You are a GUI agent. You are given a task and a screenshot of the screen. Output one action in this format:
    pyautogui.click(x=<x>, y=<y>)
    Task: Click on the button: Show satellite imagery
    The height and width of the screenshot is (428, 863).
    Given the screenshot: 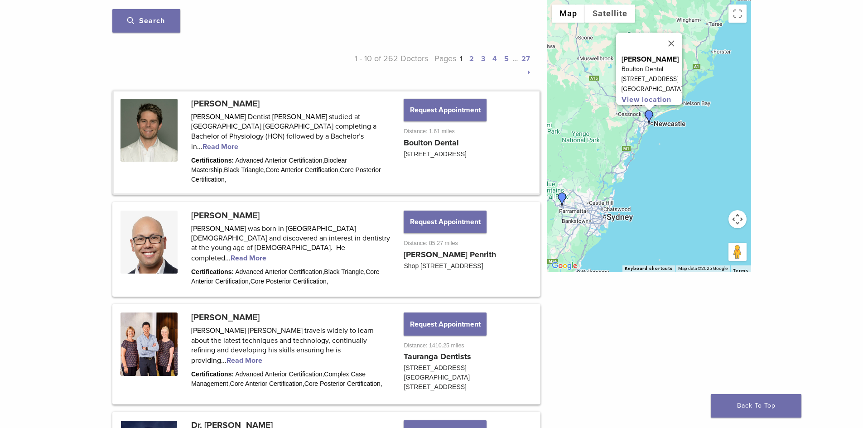 What is the action you would take?
    pyautogui.click(x=610, y=14)
    